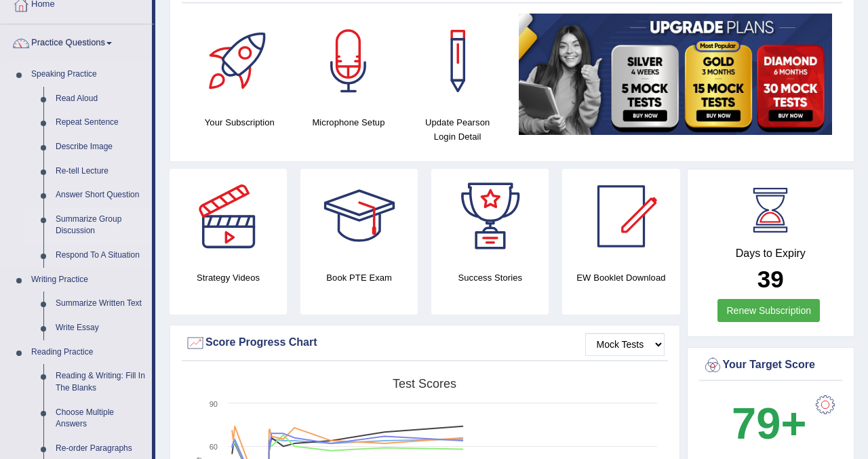  I want to click on img: small5.jpg, so click(675, 74).